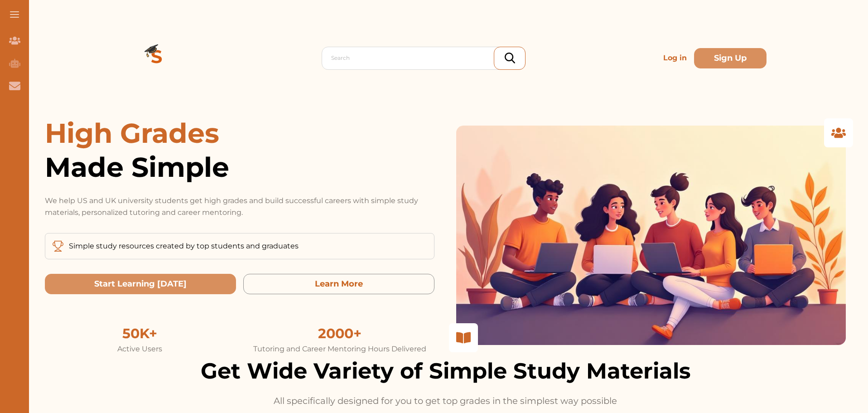 The height and width of the screenshot is (413, 868). I want to click on div: 2000+, so click(340, 333).